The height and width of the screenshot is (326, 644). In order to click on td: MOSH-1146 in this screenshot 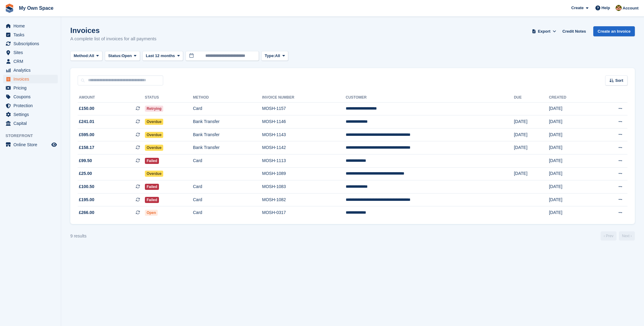, I will do `click(304, 122)`.